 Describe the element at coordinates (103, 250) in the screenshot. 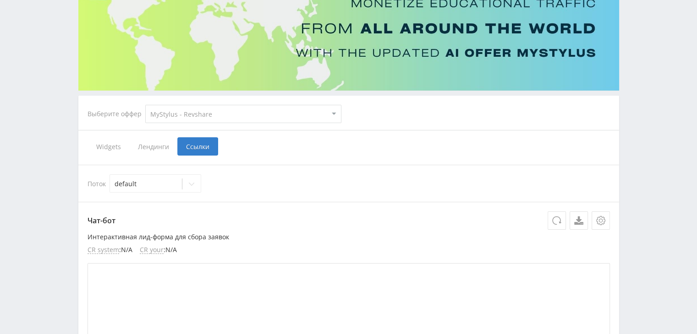

I see `span: CR system` at that location.